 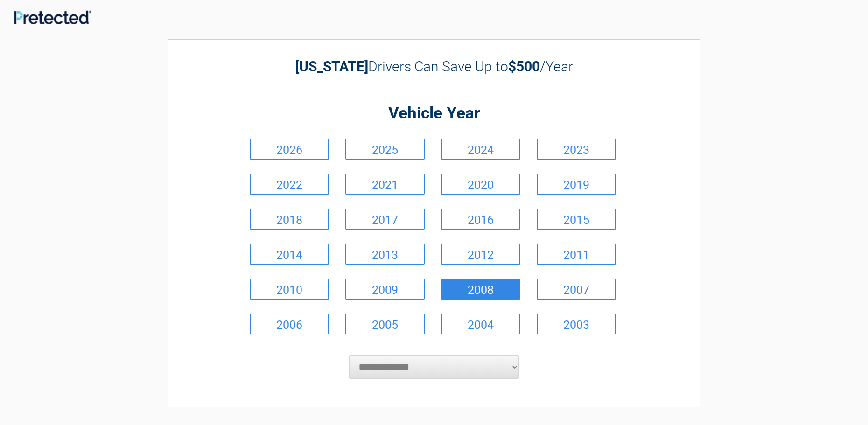 I want to click on a: 2007, so click(x=576, y=288).